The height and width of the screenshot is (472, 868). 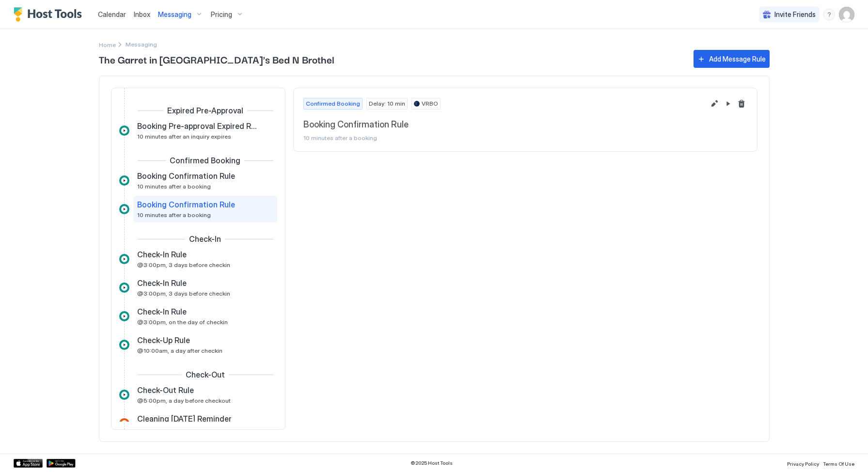 I want to click on span: © 2025 Host Tools, so click(x=432, y=463).